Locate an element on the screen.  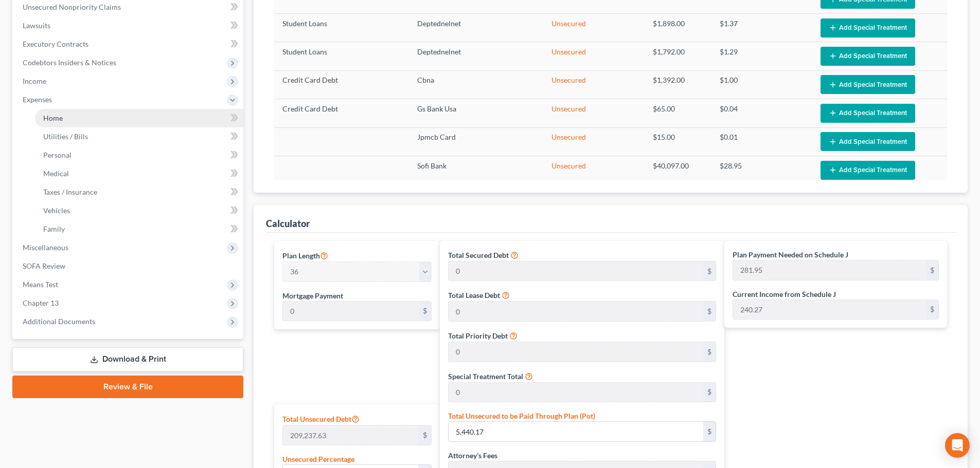
label: Plan Length is located at coordinates (305, 256).